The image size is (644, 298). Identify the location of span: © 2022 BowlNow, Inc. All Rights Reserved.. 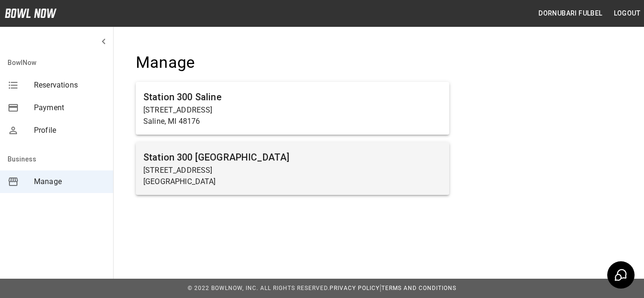
(258, 289).